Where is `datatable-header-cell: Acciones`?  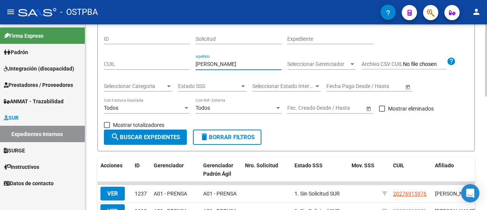
datatable-header-cell: Acciones is located at coordinates (115, 170).